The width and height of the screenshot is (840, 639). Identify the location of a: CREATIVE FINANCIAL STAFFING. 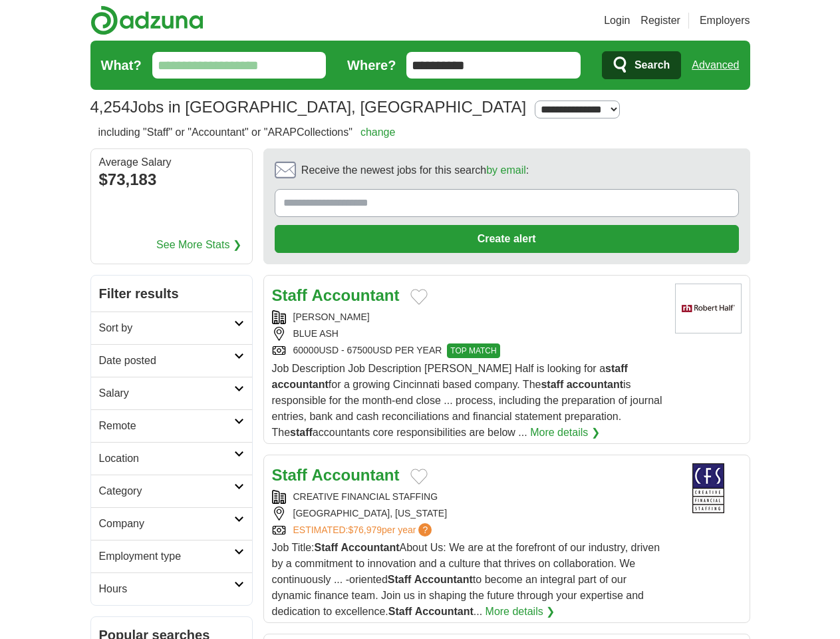
(366, 497).